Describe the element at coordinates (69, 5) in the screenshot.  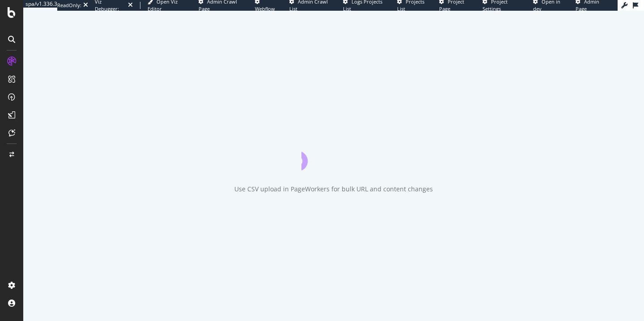
I see `div: ReadOnly:` at that location.